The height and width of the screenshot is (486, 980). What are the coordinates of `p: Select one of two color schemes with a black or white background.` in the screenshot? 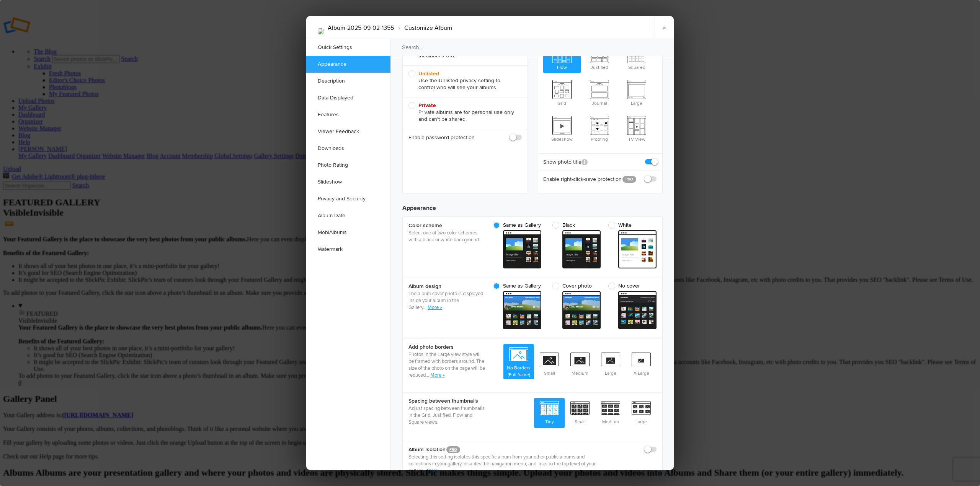 It's located at (447, 237).